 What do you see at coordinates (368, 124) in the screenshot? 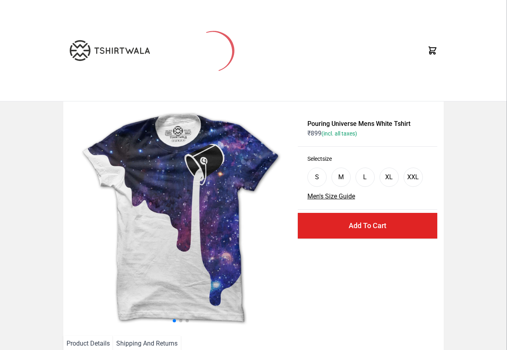
I see `h1: Pouring Universe Mens White Tshirt` at bounding box center [368, 124].